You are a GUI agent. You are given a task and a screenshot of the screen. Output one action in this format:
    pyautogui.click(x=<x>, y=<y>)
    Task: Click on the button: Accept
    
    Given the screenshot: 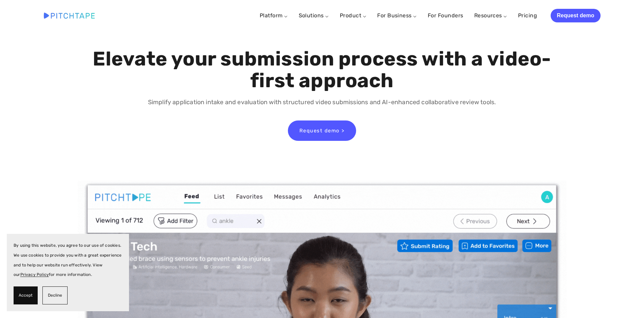 What is the action you would take?
    pyautogui.click(x=26, y=295)
    